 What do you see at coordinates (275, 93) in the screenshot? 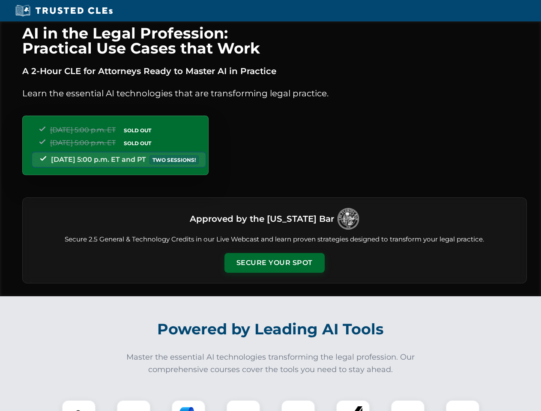
I see `p: Learn the essential AI technologies that are transforming legal practice.` at bounding box center [275, 93].